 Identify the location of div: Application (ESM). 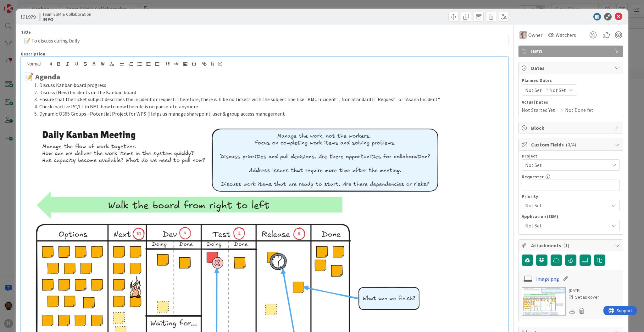
(571, 216).